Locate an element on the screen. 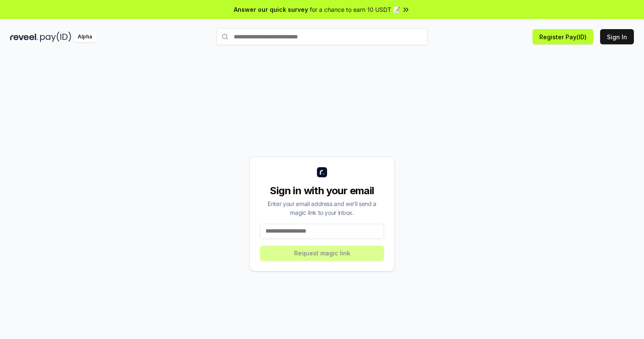  div: Sign in with your email is located at coordinates (322, 191).